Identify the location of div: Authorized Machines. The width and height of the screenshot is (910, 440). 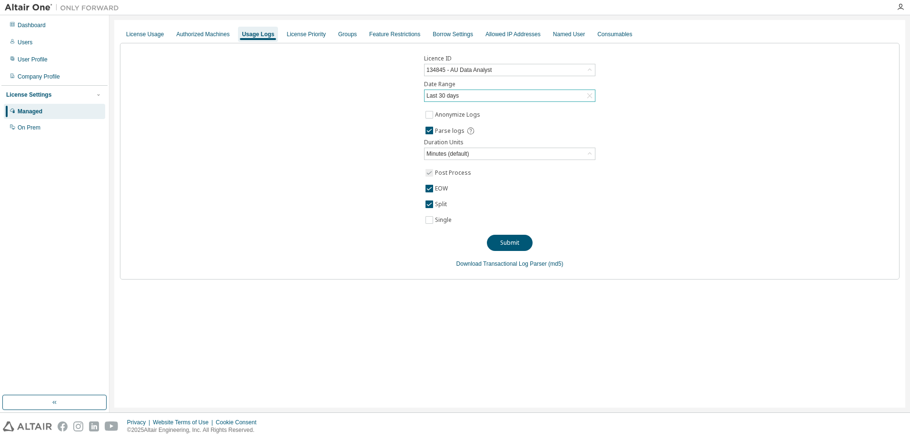
(203, 34).